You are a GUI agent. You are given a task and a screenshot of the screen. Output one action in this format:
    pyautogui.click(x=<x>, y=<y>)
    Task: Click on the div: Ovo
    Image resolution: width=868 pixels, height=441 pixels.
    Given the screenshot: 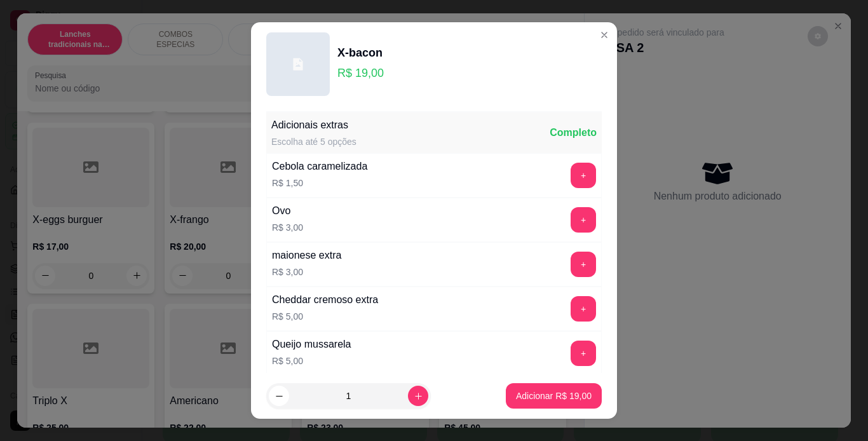 What is the action you would take?
    pyautogui.click(x=287, y=211)
    